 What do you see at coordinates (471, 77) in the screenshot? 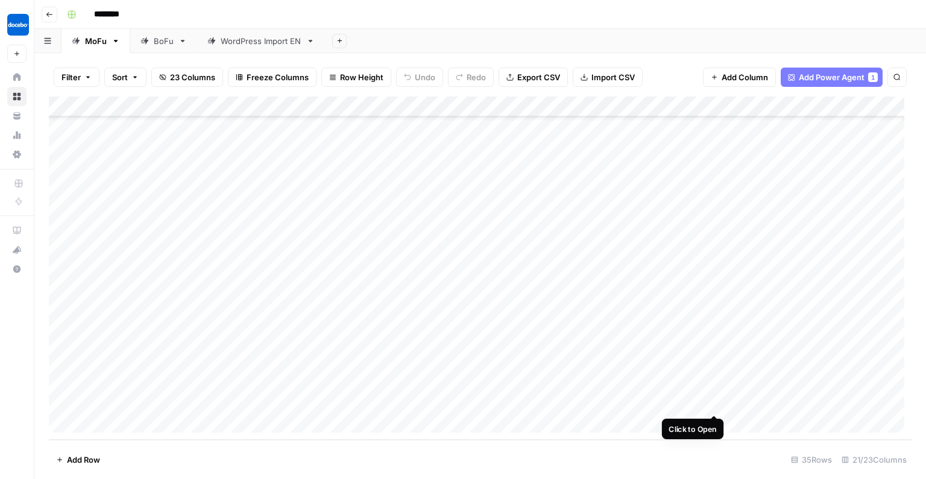
I see `button: Redo` at bounding box center [471, 77].